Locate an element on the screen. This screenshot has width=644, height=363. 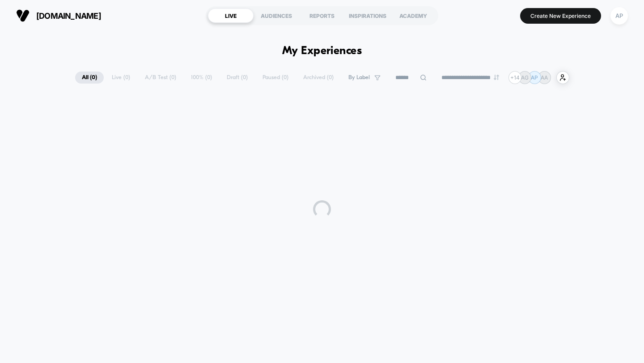
button: AP is located at coordinates (618, 16).